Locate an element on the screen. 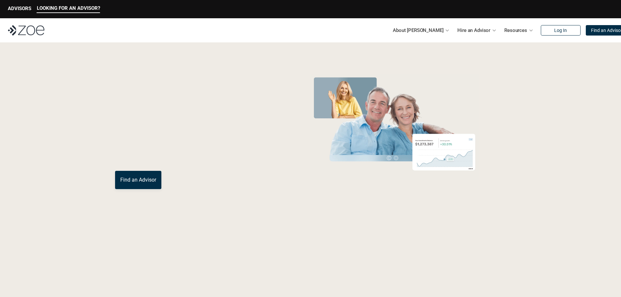  a: Find an Advisor is located at coordinates (138, 180).